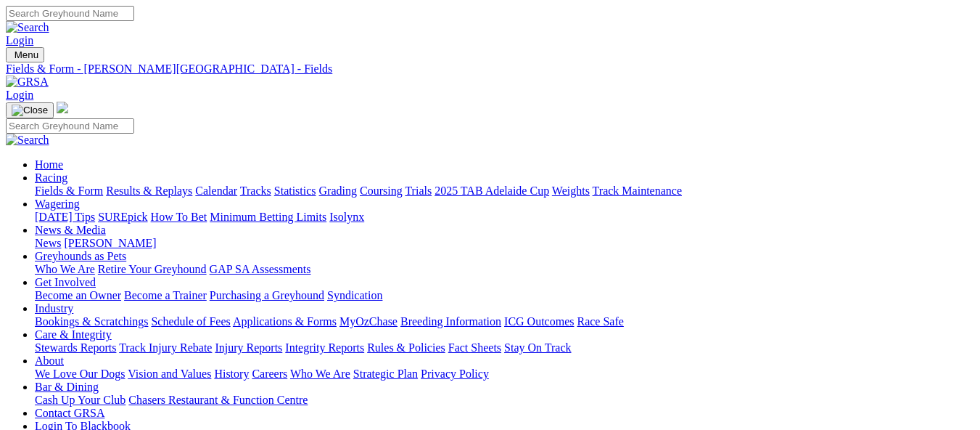  Describe the element at coordinates (324, 347) in the screenshot. I see `a: Integrity Reports` at that location.